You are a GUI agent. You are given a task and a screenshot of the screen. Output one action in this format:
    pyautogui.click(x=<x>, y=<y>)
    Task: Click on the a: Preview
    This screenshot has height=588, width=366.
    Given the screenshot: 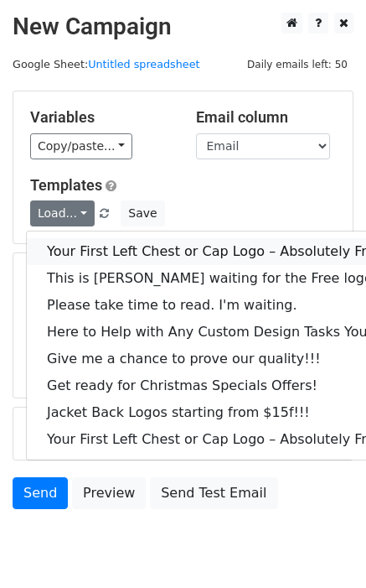 What is the action you would take?
    pyautogui.click(x=109, y=493)
    